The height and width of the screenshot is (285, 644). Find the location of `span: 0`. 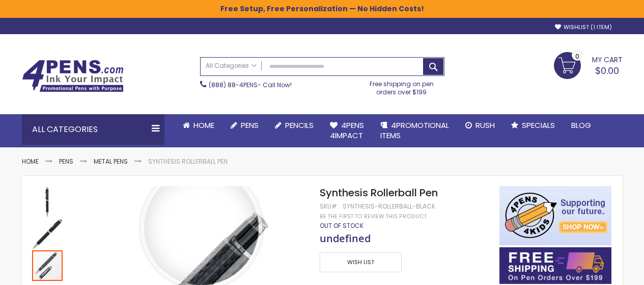

span: 0 is located at coordinates (578, 56).